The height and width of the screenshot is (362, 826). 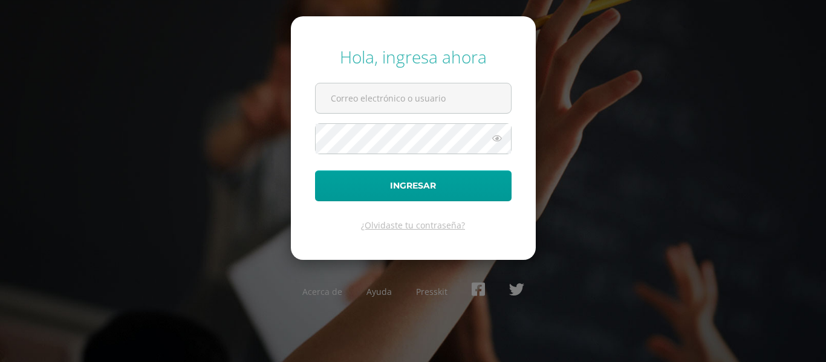 What do you see at coordinates (413, 186) in the screenshot?
I see `button: Ingresar` at bounding box center [413, 186].